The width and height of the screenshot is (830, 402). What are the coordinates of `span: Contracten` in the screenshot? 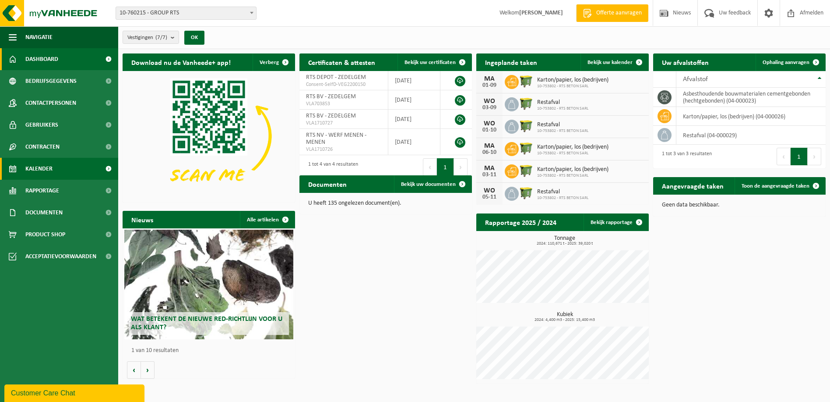 It's located at (42, 147).